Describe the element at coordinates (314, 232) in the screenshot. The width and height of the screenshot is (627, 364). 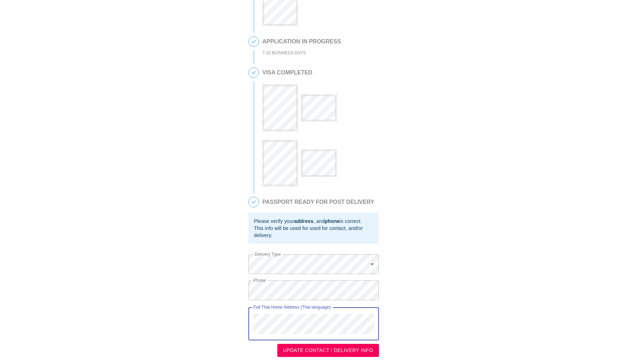
I see `div: This info will be used for used for contact, and/or delivery.` at that location.